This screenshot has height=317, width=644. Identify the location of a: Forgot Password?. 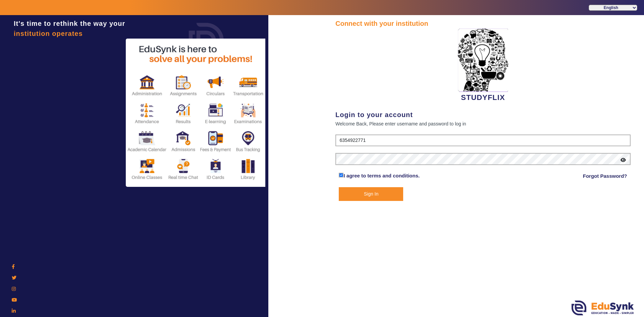
(605, 176).